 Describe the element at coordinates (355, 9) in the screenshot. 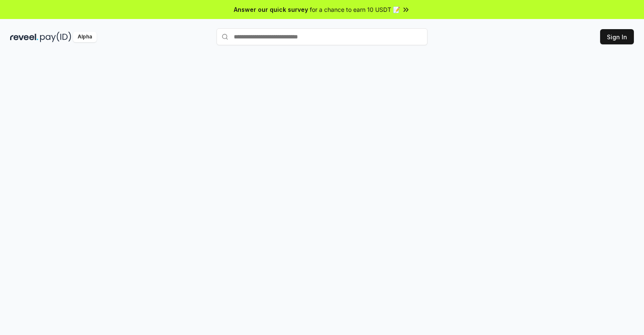

I see `span: for a chance to earn 10 USDT 📝` at that location.